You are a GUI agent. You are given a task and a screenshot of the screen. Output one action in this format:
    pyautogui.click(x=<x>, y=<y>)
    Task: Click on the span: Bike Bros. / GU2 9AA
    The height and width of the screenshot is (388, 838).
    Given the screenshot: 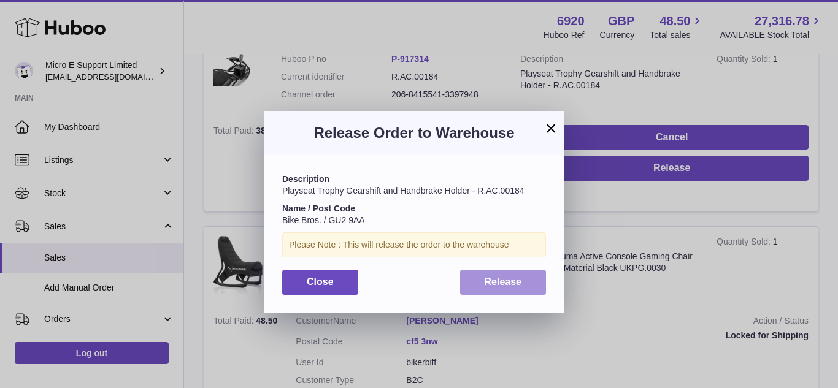 What is the action you would take?
    pyautogui.click(x=323, y=220)
    